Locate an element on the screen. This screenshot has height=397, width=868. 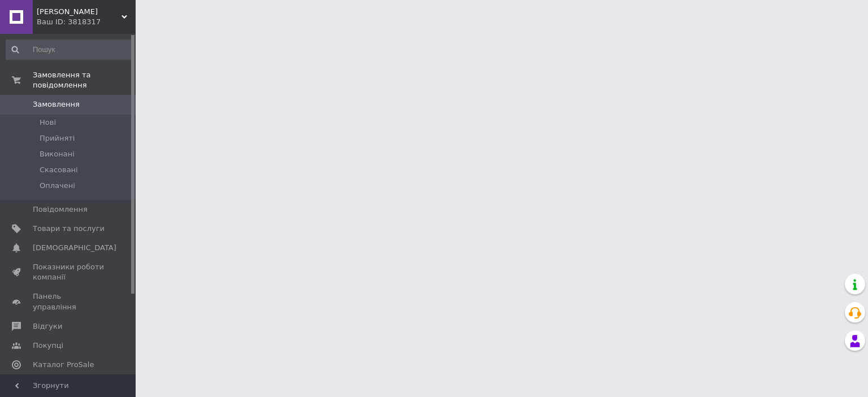
span: Каталог ProSale is located at coordinates (63, 364).